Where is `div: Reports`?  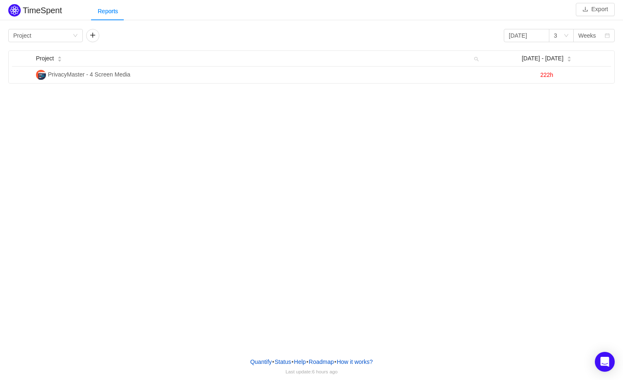 div: Reports is located at coordinates (108, 11).